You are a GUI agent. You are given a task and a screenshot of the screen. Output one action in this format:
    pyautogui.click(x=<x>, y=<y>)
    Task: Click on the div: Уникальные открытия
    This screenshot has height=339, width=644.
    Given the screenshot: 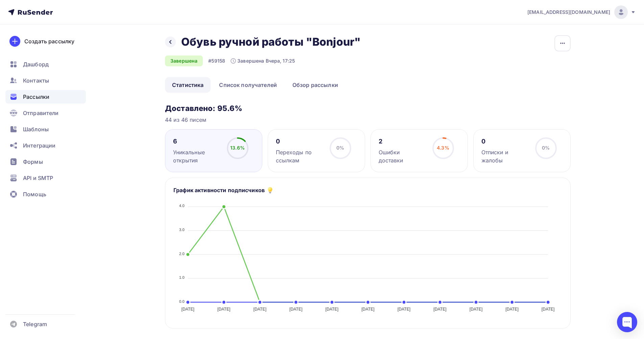 What is the action you would take?
    pyautogui.click(x=197, y=156)
    